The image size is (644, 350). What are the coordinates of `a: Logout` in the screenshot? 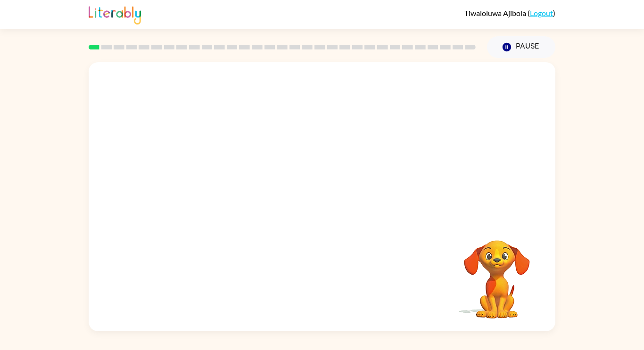 It's located at (541, 13).